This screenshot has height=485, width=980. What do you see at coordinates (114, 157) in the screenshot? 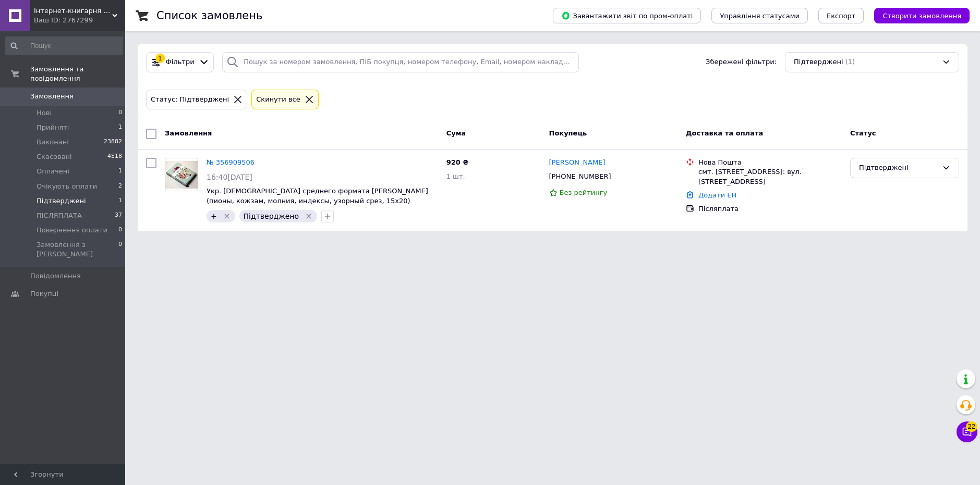
I see `span: 4518` at bounding box center [114, 157].